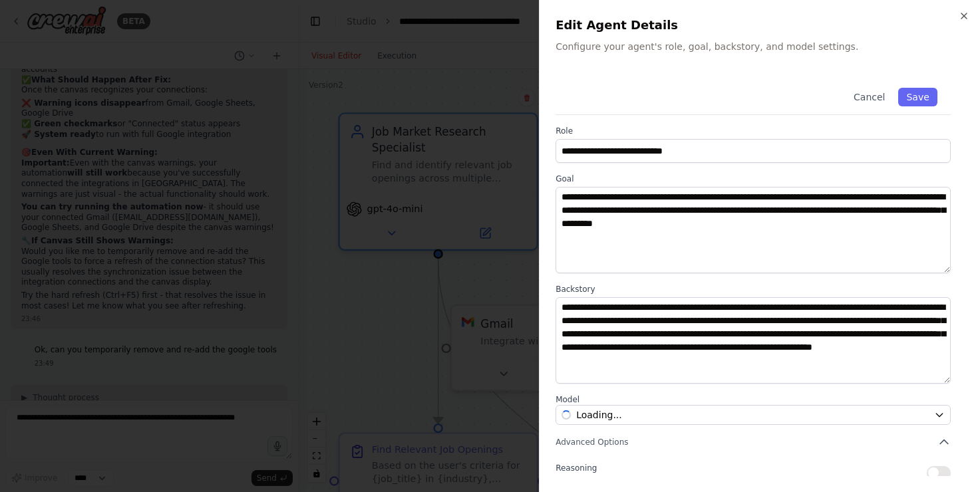 The image size is (980, 492). Describe the element at coordinates (869, 97) in the screenshot. I see `button: Cancel` at that location.